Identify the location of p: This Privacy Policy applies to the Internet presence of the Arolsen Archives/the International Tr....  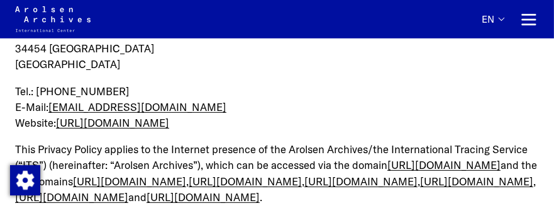
(277, 172).